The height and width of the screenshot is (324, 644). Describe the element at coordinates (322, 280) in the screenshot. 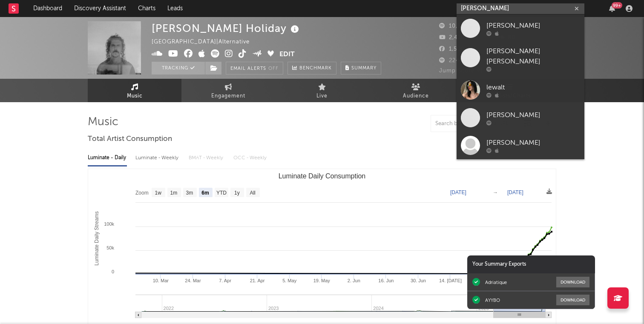

I see `text: 19. May` at that location.